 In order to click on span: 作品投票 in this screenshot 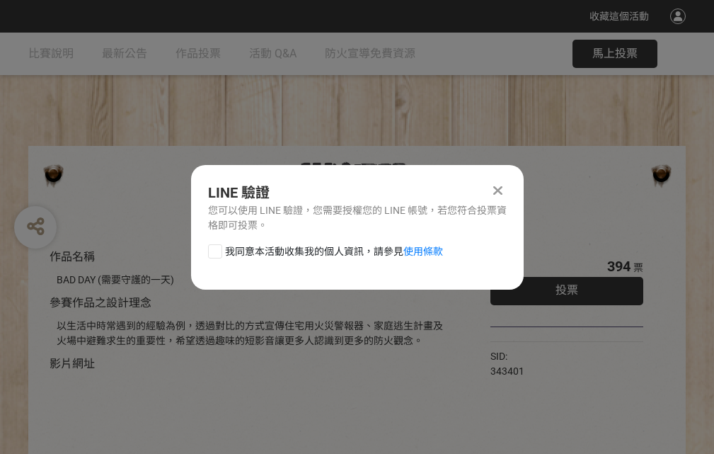, I will do `click(198, 53)`.